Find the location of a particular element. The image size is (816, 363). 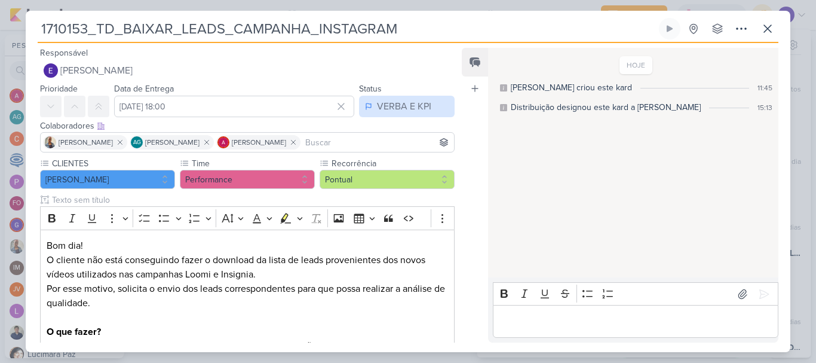

img: Eduardo Quaresma is located at coordinates (51, 70).